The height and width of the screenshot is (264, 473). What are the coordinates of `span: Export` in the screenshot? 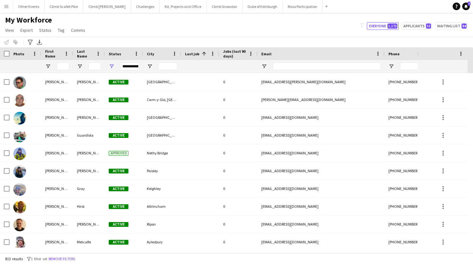 It's located at (26, 30).